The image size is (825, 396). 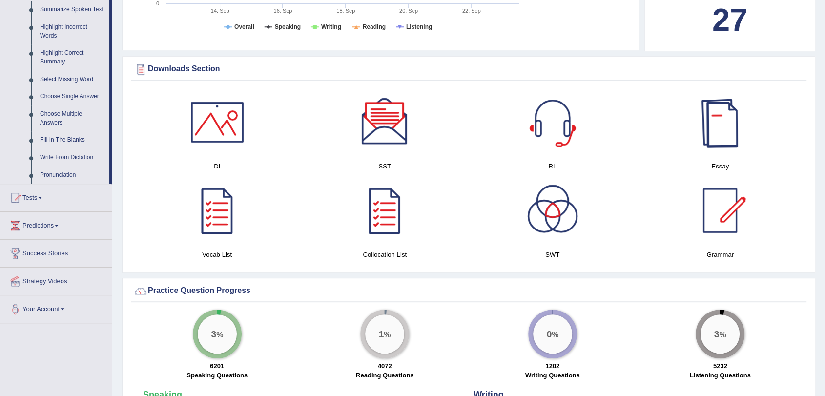 What do you see at coordinates (283, 11) in the screenshot?
I see `tspan: 16. Sep` at bounding box center [283, 11].